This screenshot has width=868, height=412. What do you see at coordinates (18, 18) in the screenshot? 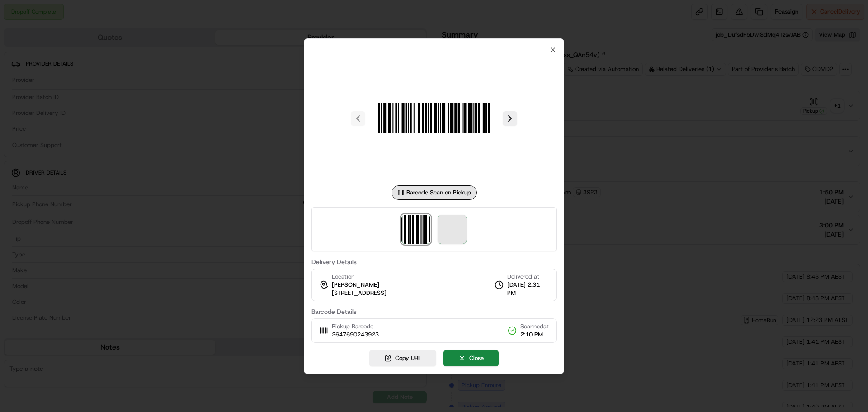
I see `img: Nash` at bounding box center [18, 18].